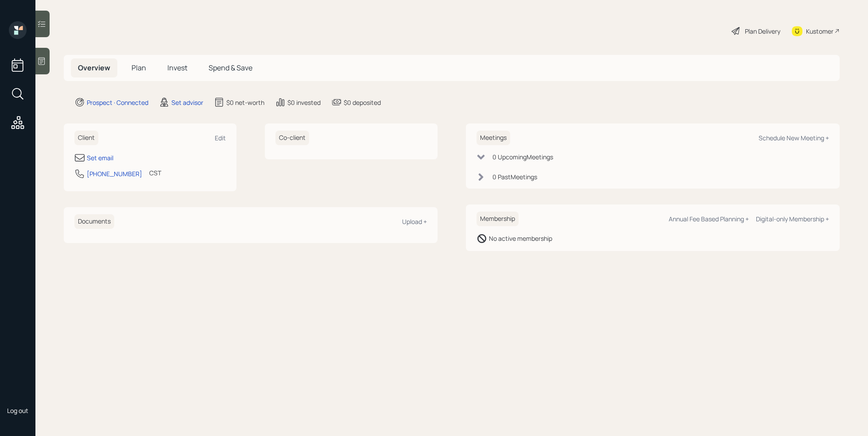  I want to click on h6: Client, so click(86, 138).